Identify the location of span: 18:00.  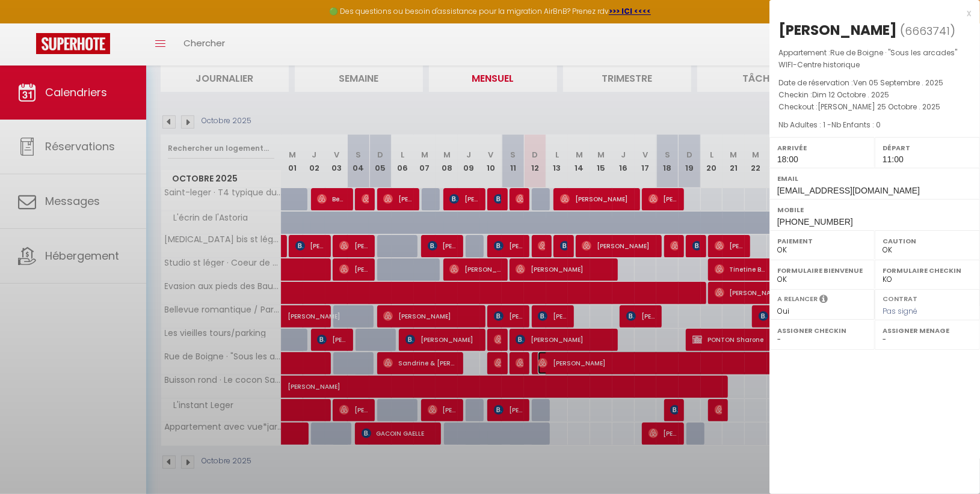
(787, 159).